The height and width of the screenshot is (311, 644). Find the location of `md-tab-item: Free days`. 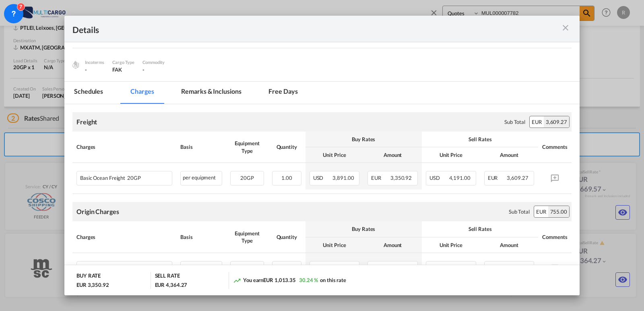

md-tab-item: Free days is located at coordinates (283, 92).